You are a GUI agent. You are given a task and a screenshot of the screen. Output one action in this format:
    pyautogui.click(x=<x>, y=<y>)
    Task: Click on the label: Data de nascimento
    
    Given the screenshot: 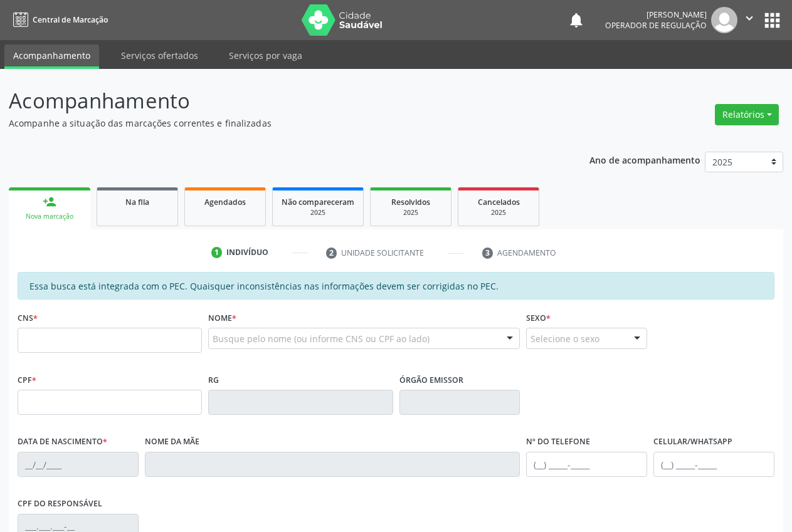 What is the action you would take?
    pyautogui.click(x=62, y=442)
    